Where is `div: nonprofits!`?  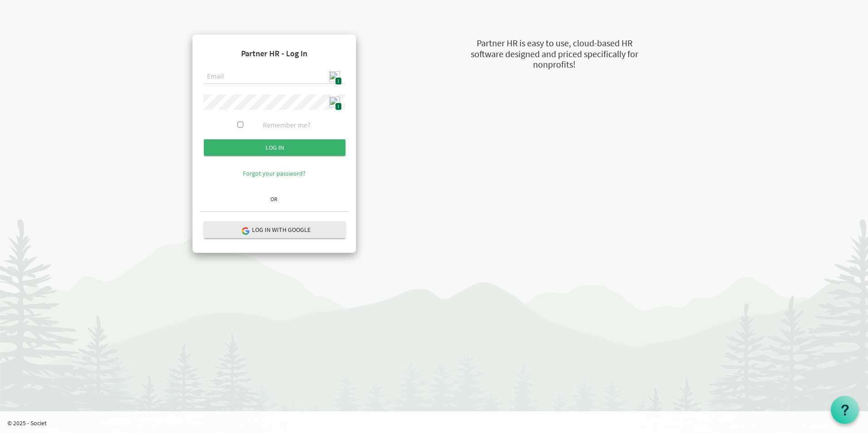
div: nonprofits! is located at coordinates (554, 65).